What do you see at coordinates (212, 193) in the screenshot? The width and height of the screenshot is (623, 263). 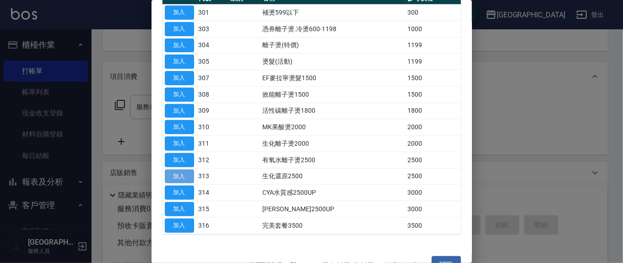 I see `td: 314` at bounding box center [212, 193].